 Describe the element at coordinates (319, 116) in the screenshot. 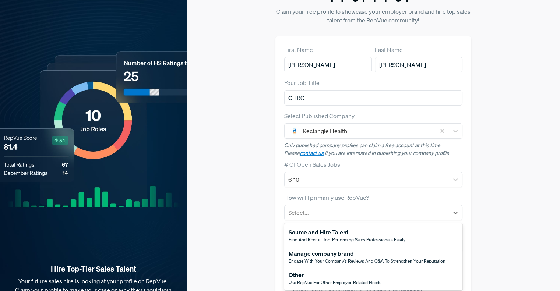

I see `label: Select Published Company` at that location.